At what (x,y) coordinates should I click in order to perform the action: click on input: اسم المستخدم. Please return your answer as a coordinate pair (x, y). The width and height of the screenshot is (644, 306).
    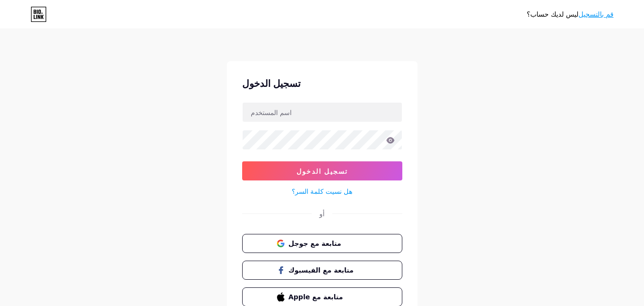
    Looking at the image, I should click on (322, 112).